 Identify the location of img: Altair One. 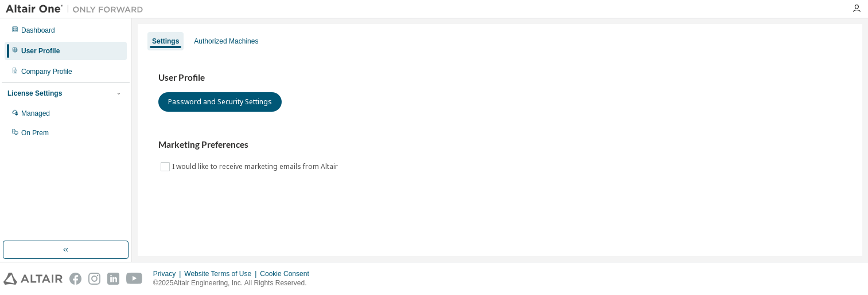
(78, 9).